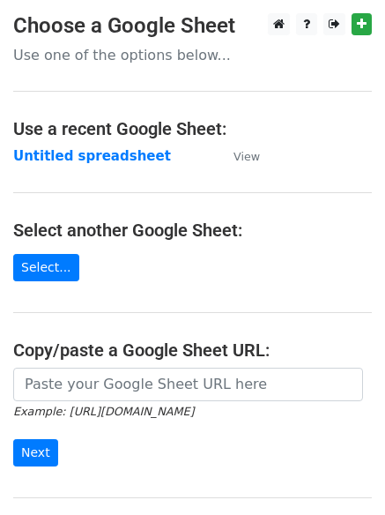  Describe the element at coordinates (192, 129) in the screenshot. I see `h4: Use a recent Google Sheet:` at that location.